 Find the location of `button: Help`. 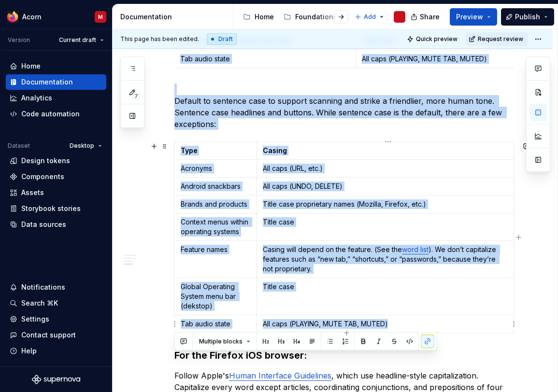

button: Help is located at coordinates (56, 351).